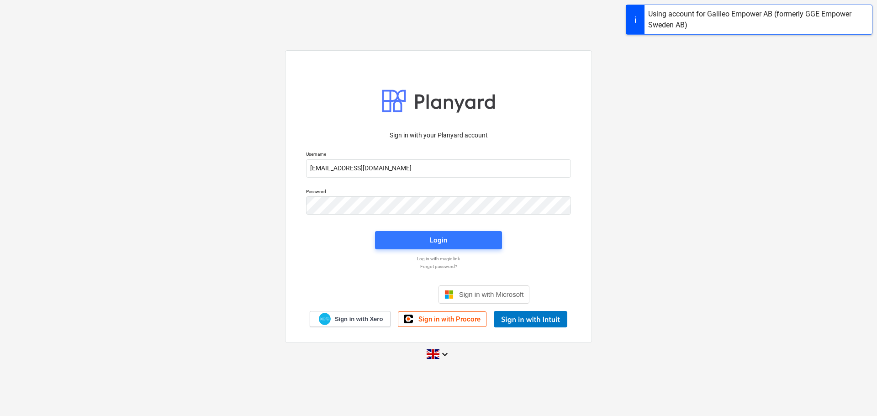 The height and width of the screenshot is (416, 877). What do you see at coordinates (450, 319) in the screenshot?
I see `span: Sign in with Procore` at bounding box center [450, 319].